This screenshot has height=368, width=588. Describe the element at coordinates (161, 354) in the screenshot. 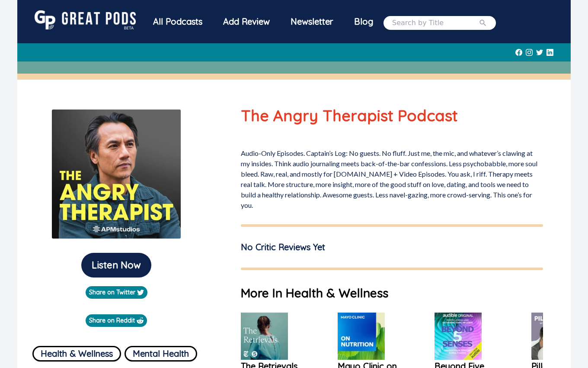

I see `button: Mental Health` at that location.